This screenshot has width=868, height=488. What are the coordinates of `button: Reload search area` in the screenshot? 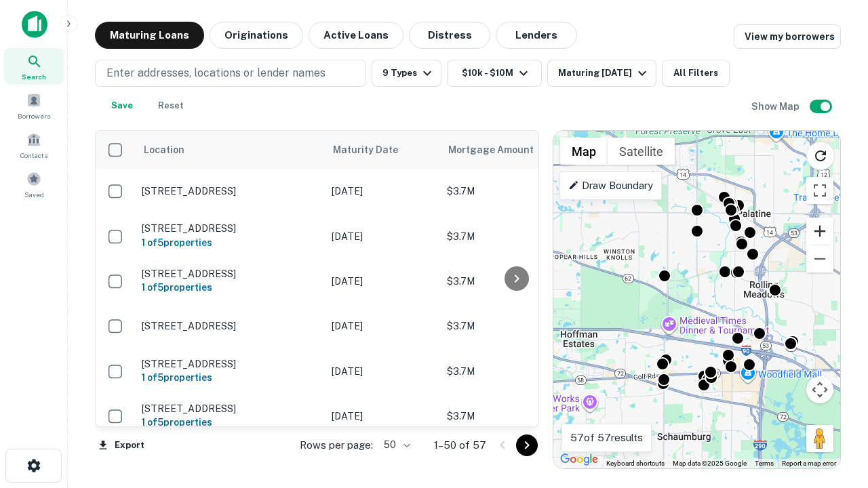 It's located at (821, 156).